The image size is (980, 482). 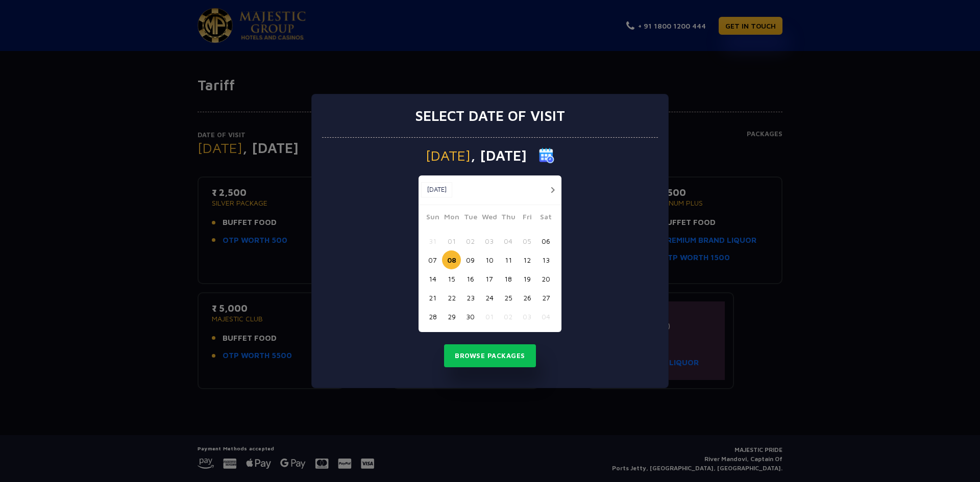 I want to click on button: 12, so click(x=527, y=259).